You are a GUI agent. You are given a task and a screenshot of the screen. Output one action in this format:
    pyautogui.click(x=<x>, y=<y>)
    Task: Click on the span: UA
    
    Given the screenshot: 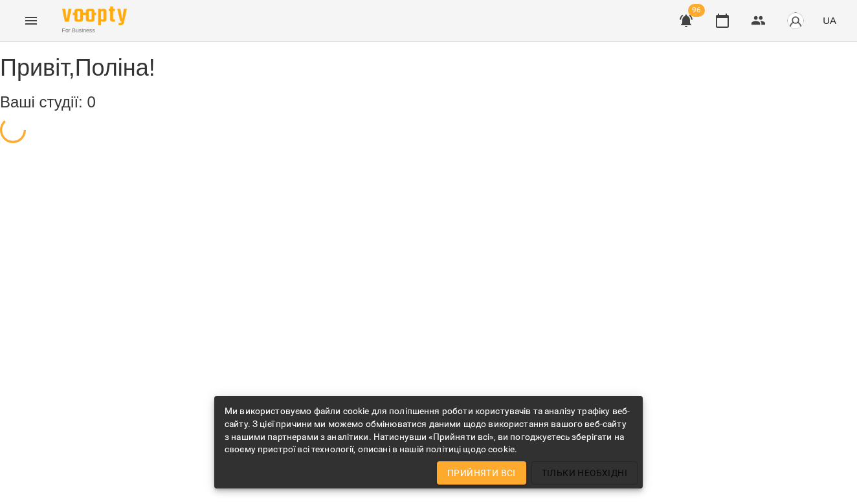 What is the action you would take?
    pyautogui.click(x=829, y=20)
    